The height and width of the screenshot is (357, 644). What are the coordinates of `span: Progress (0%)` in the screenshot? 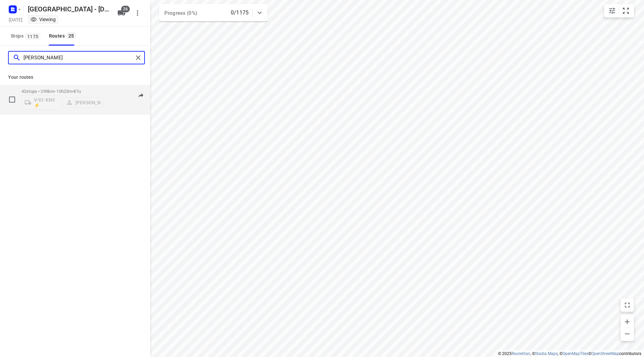 It's located at (181, 13).